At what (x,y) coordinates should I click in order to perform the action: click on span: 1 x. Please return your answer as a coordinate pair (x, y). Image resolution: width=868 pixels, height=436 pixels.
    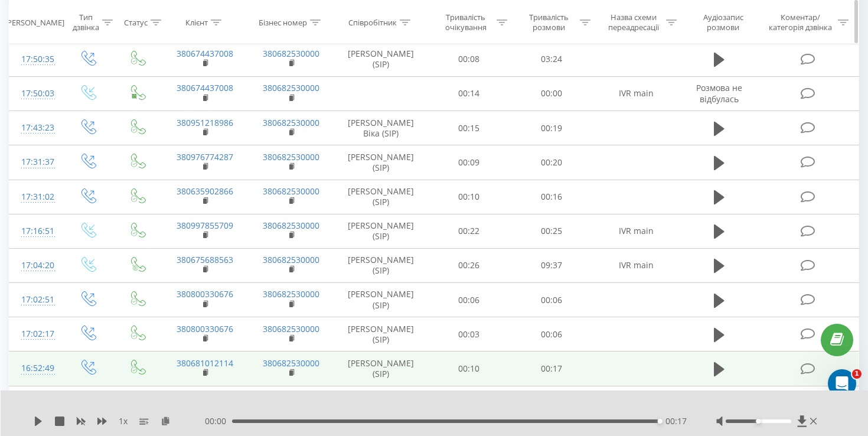
    Looking at the image, I should click on (123, 421).